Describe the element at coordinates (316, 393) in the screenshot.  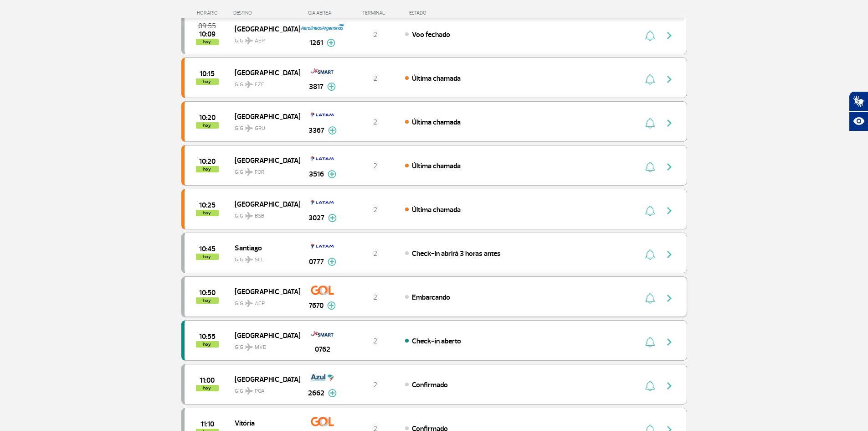
I see `span: 2662` at that location.